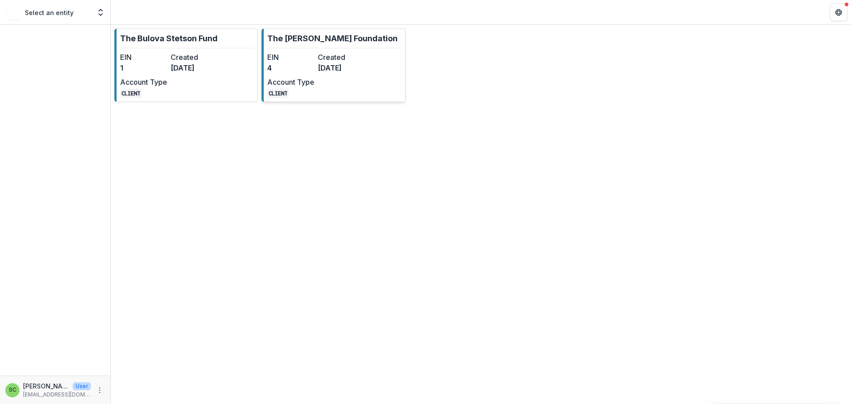  Describe the element at coordinates (144, 68) in the screenshot. I see `dd: 1` at that location.